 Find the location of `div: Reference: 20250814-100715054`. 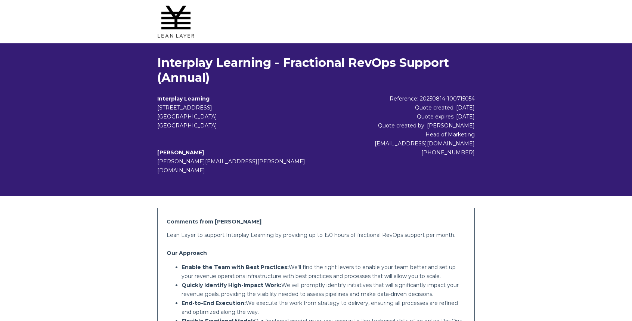

div: Reference: 20250814-100715054 is located at coordinates (403, 99).